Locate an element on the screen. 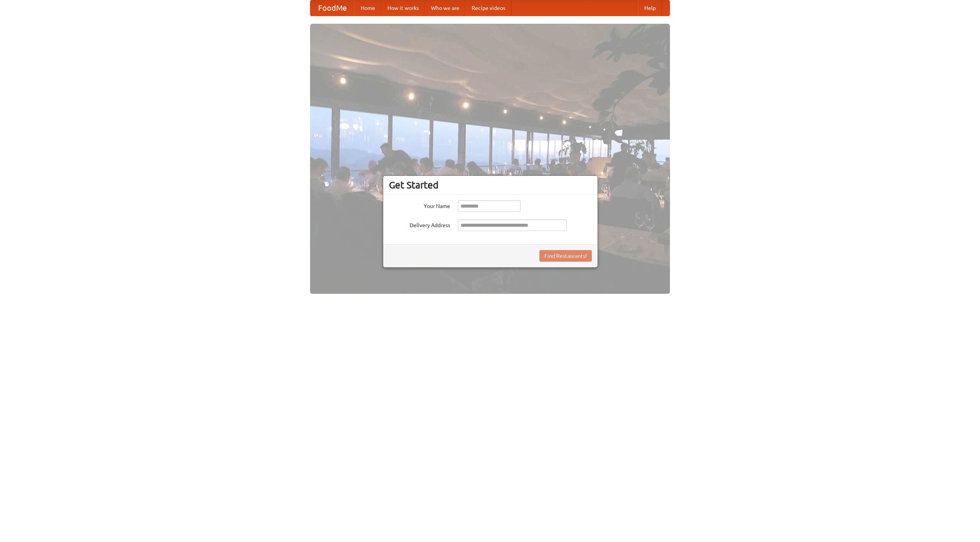 This screenshot has width=980, height=542. a: Home is located at coordinates (368, 8).